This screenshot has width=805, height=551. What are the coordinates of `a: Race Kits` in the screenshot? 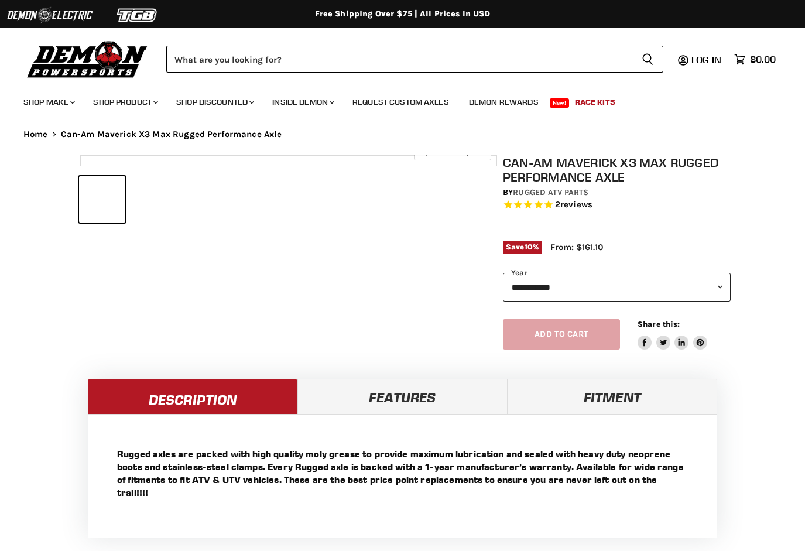 It's located at (595, 102).